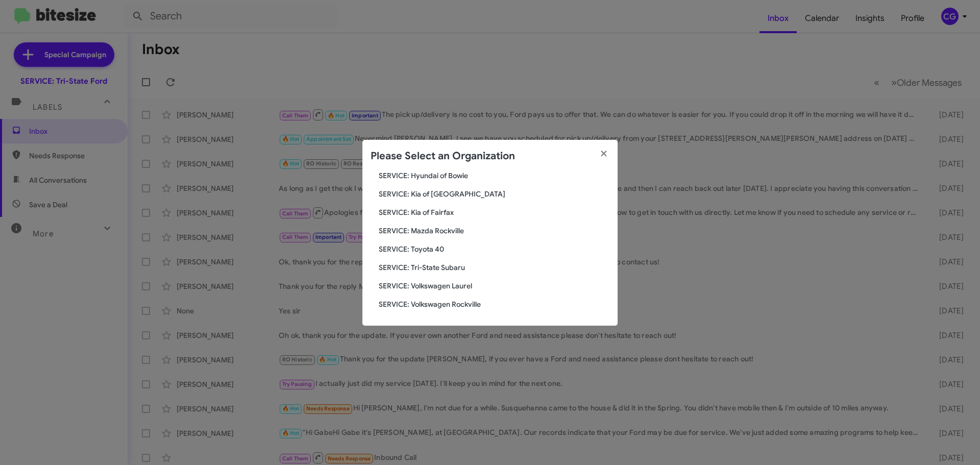 This screenshot has height=465, width=980. Describe the element at coordinates (494, 212) in the screenshot. I see `span: SERVICE: Kia of Fairfax` at that location.